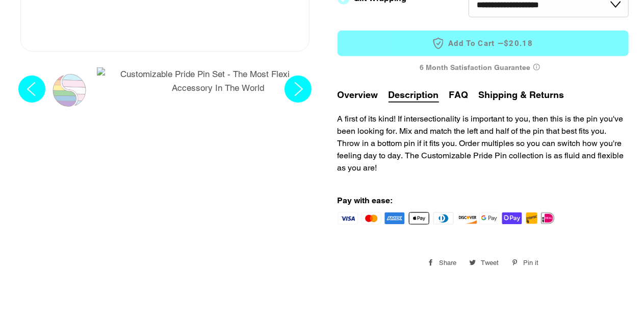 The image size is (644, 314). Describe the element at coordinates (522, 94) in the screenshot. I see `button: Shipping & Returns` at that location.